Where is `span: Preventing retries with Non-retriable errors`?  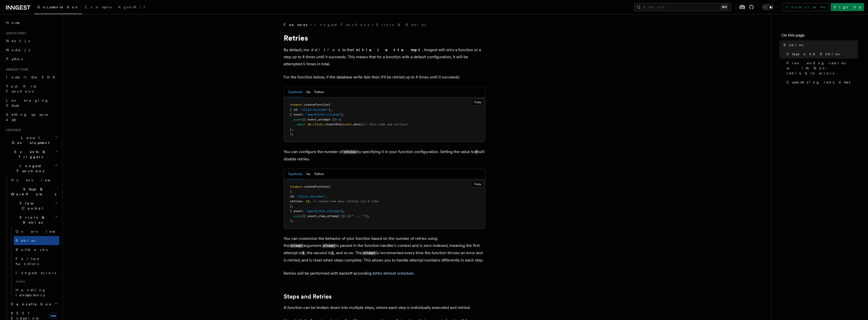
span: Preventing retries with Non-retriable errors is located at coordinates (823, 68).